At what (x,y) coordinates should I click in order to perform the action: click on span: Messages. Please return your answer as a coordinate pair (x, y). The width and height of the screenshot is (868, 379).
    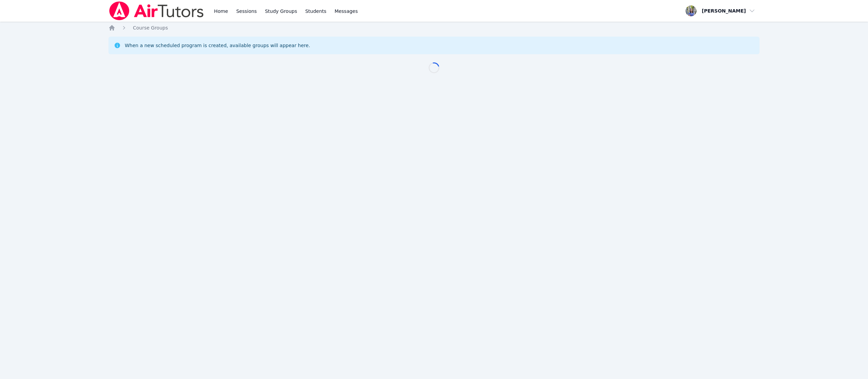
    Looking at the image, I should click on (346, 11).